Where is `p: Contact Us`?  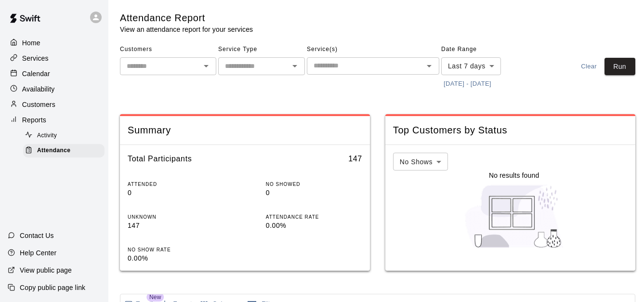
p: Contact Us is located at coordinates (37, 236).